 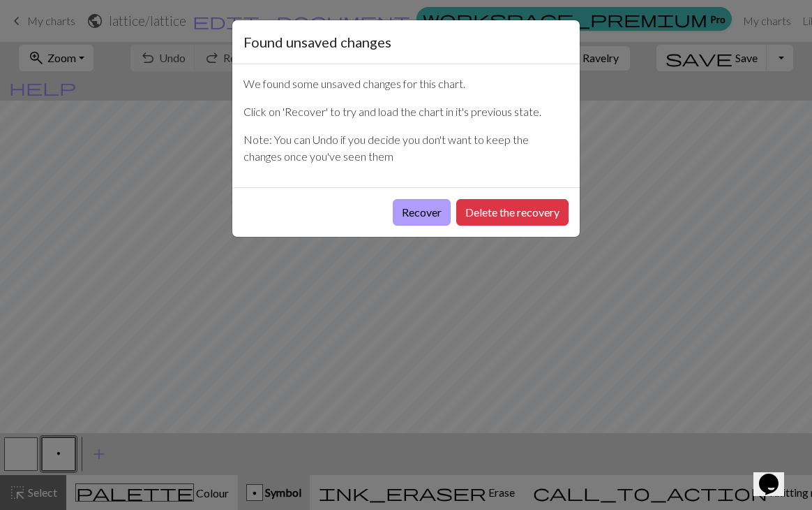 What do you see at coordinates (406, 148) in the screenshot?
I see `p: Note: You can Undo if you decide you don't want to keep the changes once you've seen them` at bounding box center [406, 148].